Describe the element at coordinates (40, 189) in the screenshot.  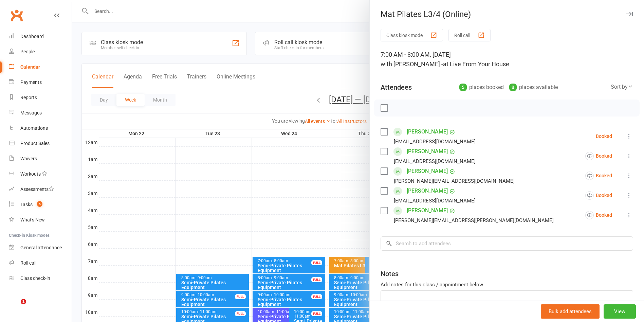
I see `a: Assessments` at that location.